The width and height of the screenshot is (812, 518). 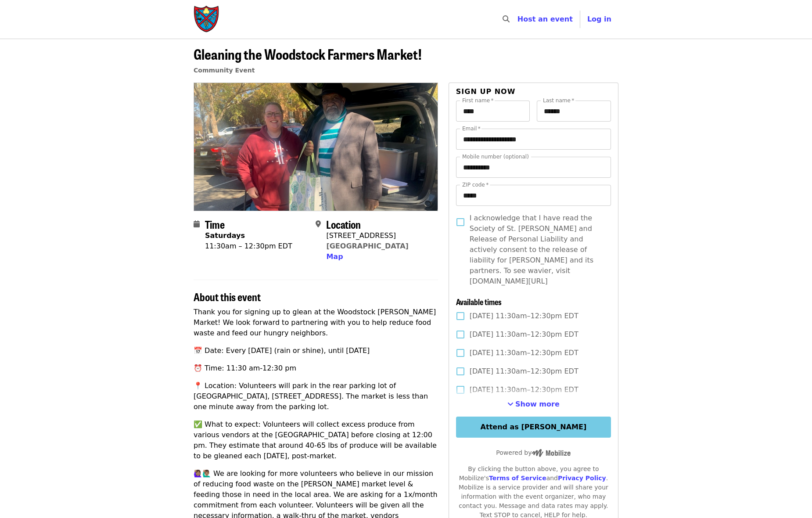 I want to click on p: ✅ What to expect: Volunteers will collect excess produce from various vendors at the [GEOGRAPHIC_..., so click(x=315, y=440).